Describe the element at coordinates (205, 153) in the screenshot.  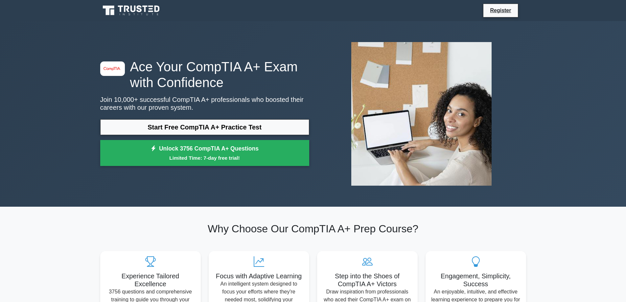
I see `a: Unlock 3756 CompTIA A+ QuestionsLimited Time: 7-day free trial!` at that location.